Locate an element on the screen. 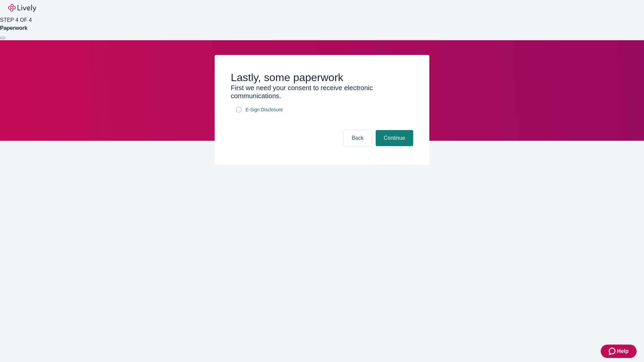  svg: Zendesk support icon is located at coordinates (613, 351).